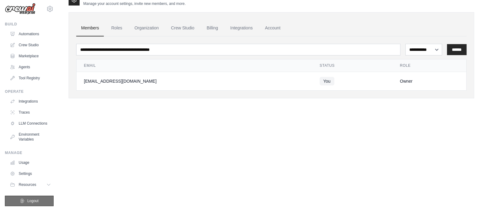  I want to click on a: Marketplace, so click(30, 56).